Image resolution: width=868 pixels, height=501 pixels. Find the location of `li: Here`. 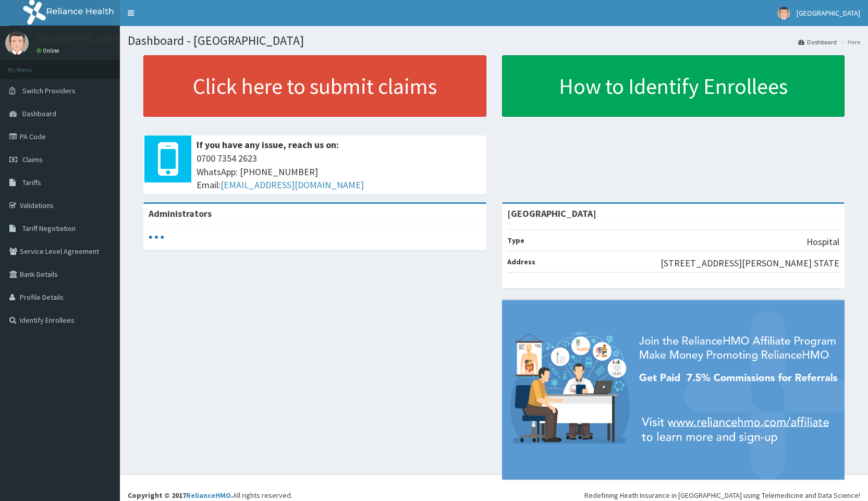

li: Here is located at coordinates (849, 41).